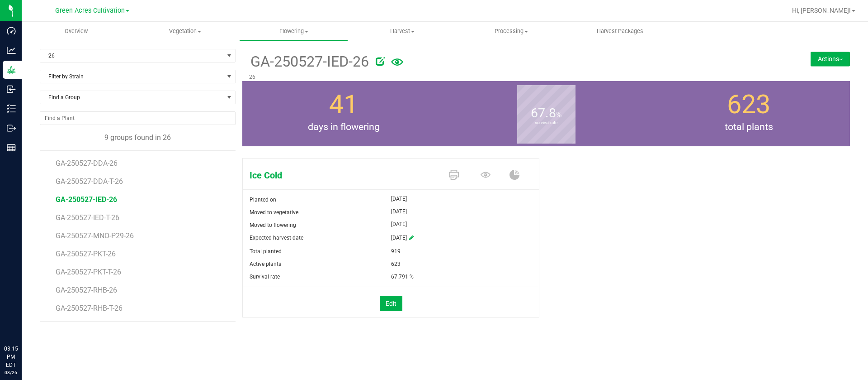  Describe the element at coordinates (344, 114) in the screenshot. I see `group-info-box: Days in flowering` at that location.